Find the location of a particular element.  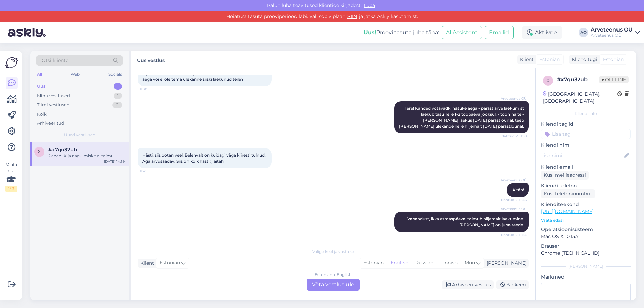

div: Socials is located at coordinates (115, 74).